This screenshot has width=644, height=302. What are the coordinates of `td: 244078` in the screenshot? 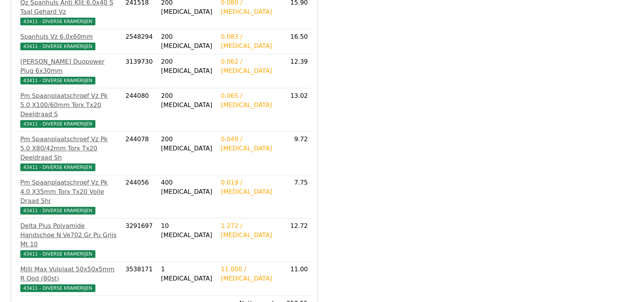 It's located at (140, 153).